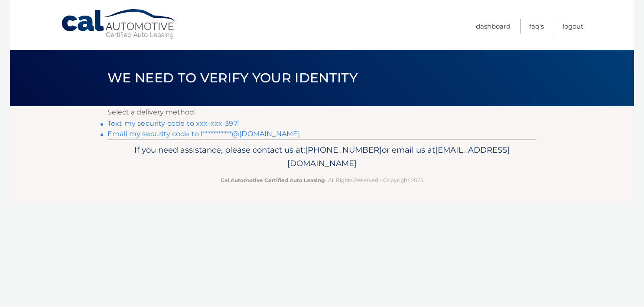 This screenshot has height=307, width=644. I want to click on a: Cal Automotive, so click(119, 24).